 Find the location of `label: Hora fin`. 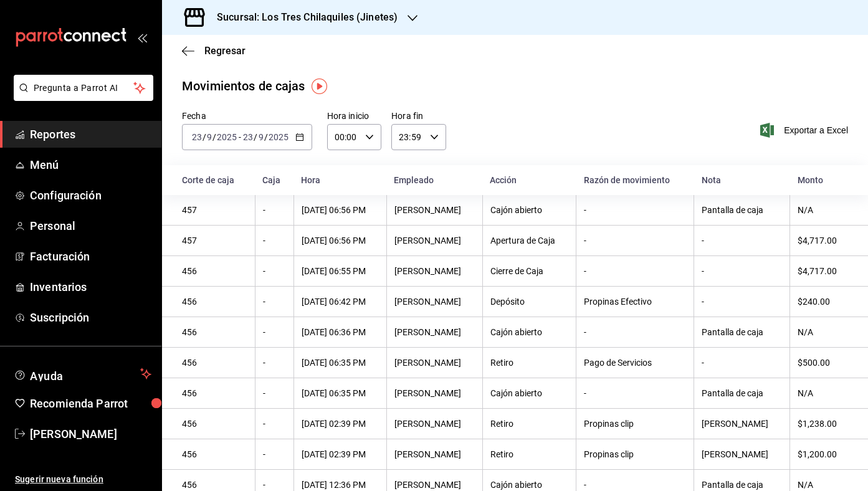

label: Hora fin is located at coordinates (419, 116).